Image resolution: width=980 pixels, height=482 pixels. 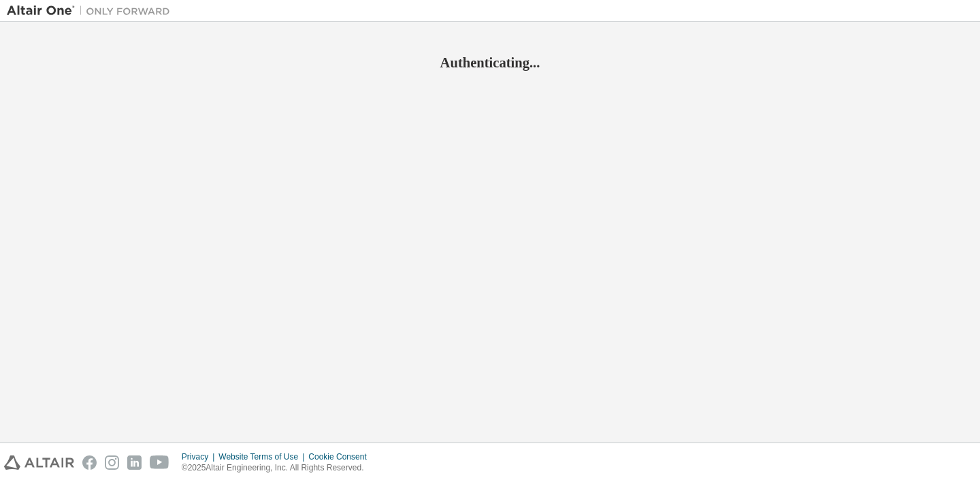 What do you see at coordinates (89, 462) in the screenshot?
I see `img: facebook.svg` at bounding box center [89, 462].